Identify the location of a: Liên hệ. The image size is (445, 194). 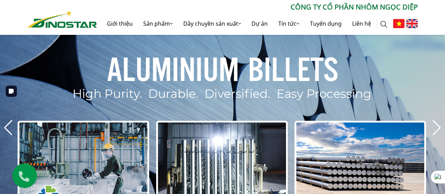
(362, 24).